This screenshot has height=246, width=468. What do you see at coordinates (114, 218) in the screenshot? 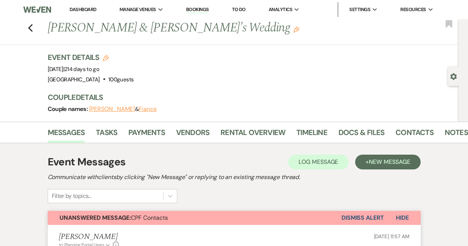
I see `span: CPF Contacts` at bounding box center [114, 218].